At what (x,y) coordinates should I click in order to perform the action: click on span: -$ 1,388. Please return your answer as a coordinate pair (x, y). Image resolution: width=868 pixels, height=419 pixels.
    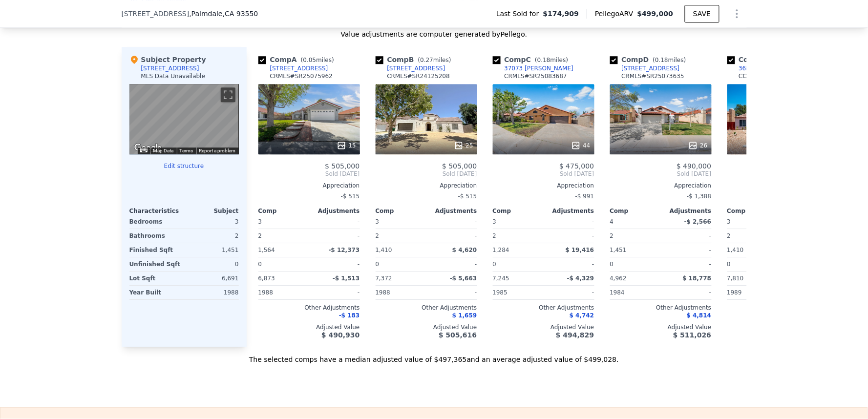
    Looking at the image, I should click on (699, 196).